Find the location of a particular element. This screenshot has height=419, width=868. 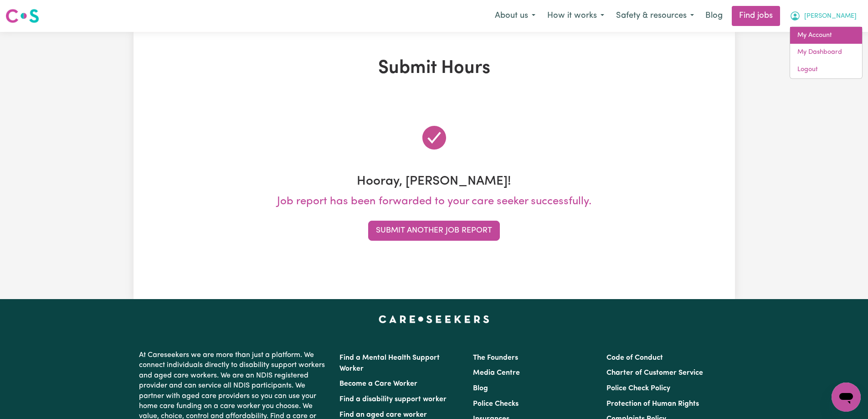

a: Police Check Policy is located at coordinates (638, 389).